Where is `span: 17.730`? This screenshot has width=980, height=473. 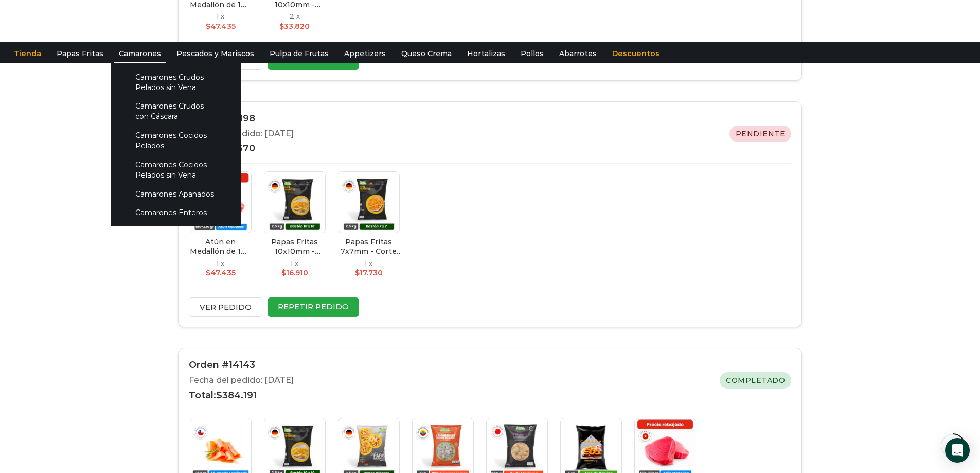 span: 17.730 is located at coordinates (369, 272).